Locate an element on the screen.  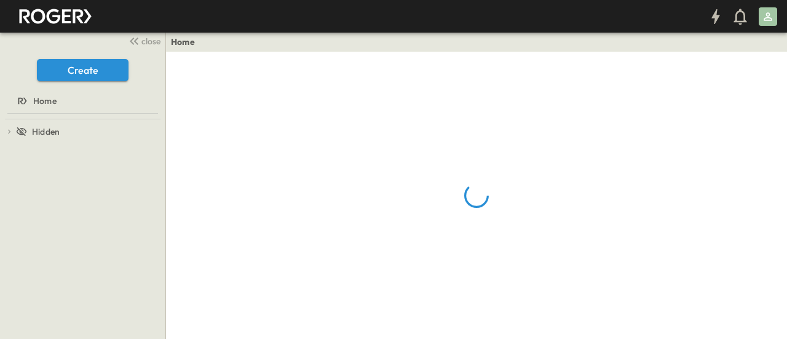
button: Create is located at coordinates (82, 70).